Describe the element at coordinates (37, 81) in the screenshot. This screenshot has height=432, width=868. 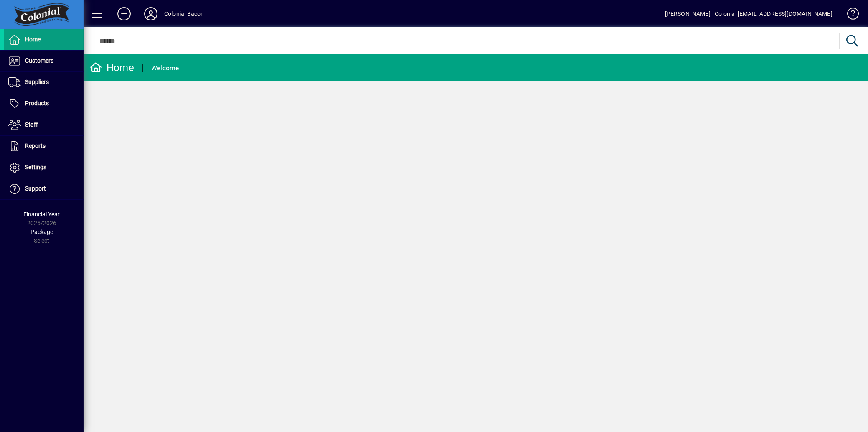
I see `span: Suppliers` at that location.